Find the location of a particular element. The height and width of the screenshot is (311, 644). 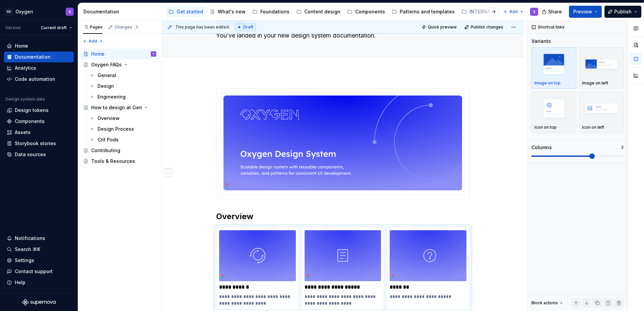

p: Image on left is located at coordinates (595, 83).